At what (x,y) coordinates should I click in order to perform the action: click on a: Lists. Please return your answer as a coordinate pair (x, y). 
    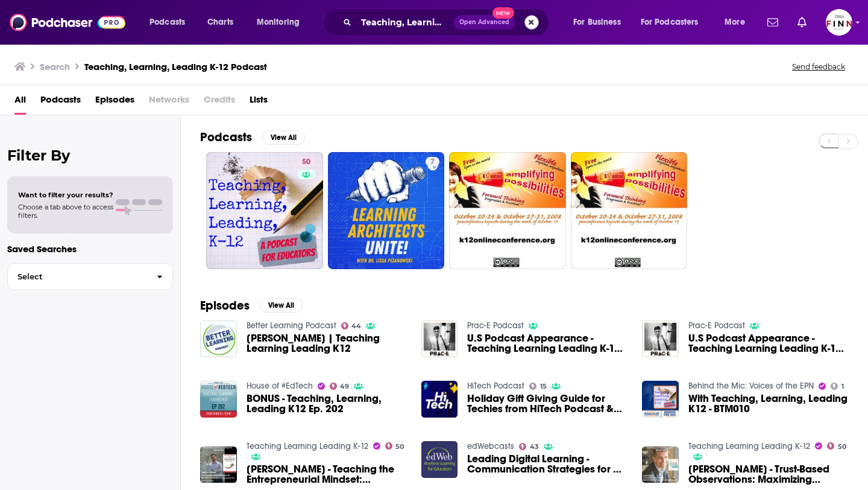
    Looking at the image, I should click on (259, 102).